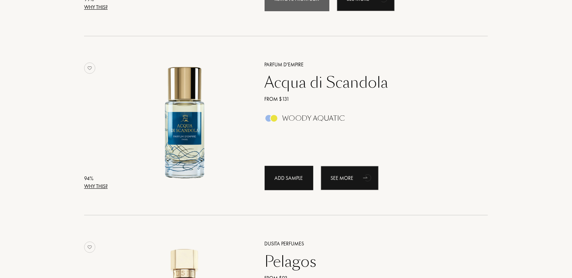 This screenshot has width=572, height=278. What do you see at coordinates (87, 178) in the screenshot?
I see `font: 94` at bounding box center [87, 178].